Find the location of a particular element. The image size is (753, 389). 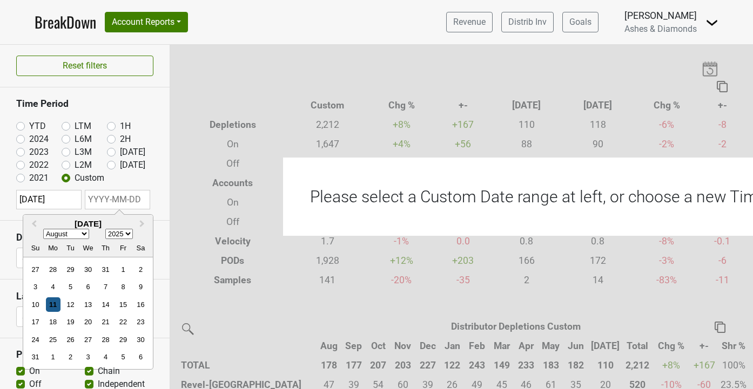

div: Choose Wednesday, August 20th, 2025 is located at coordinates (87, 322).